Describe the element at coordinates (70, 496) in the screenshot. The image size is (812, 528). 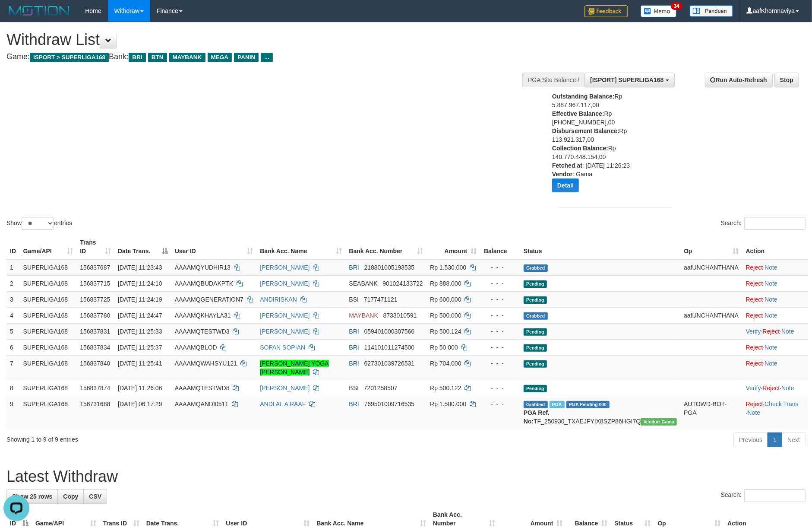
I see `span: Copy` at that location.